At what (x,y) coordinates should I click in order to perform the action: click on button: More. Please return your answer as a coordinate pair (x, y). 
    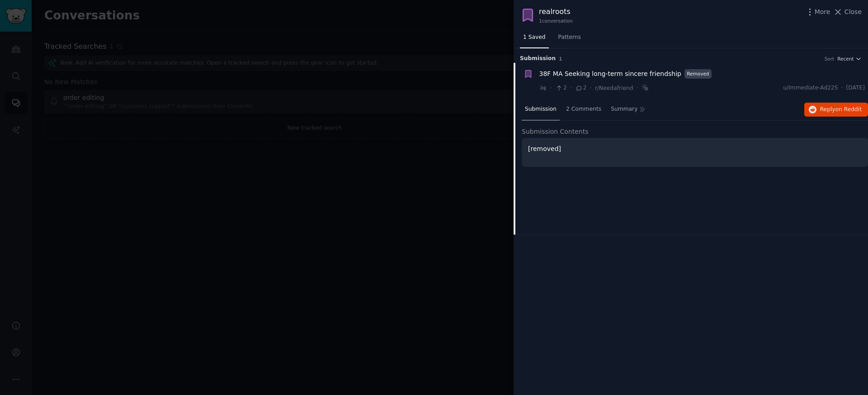
    Looking at the image, I should click on (818, 12).